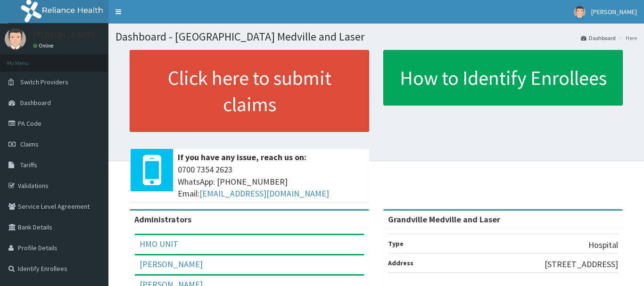  I want to click on b: Address, so click(401, 263).